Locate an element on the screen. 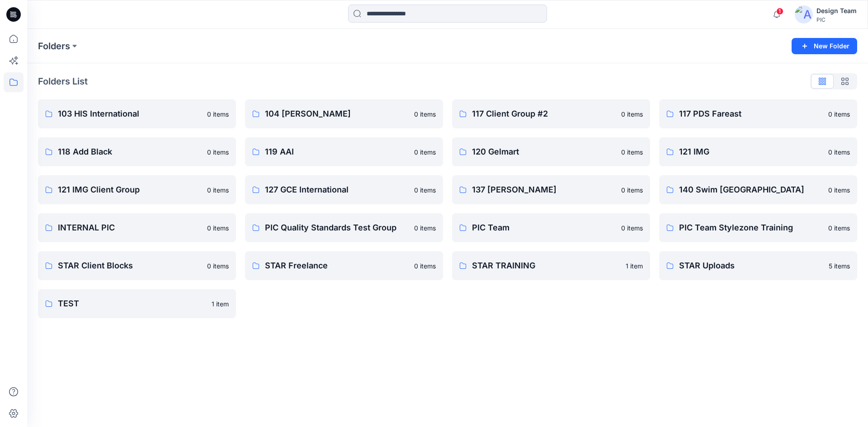 Image resolution: width=868 pixels, height=427 pixels. p: STAR Freelance is located at coordinates (337, 266).